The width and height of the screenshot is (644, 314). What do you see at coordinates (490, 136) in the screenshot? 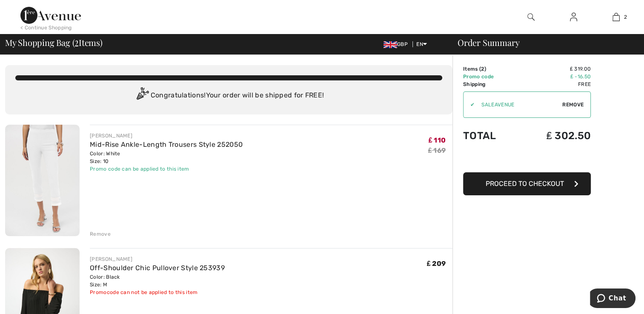
I see `td: Total` at bounding box center [490, 136].